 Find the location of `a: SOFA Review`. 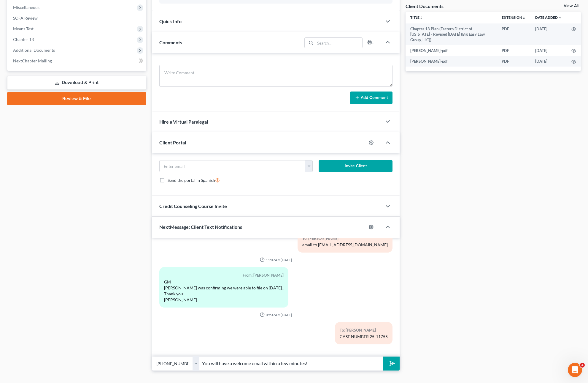

a: SOFA Review is located at coordinates (77, 18).